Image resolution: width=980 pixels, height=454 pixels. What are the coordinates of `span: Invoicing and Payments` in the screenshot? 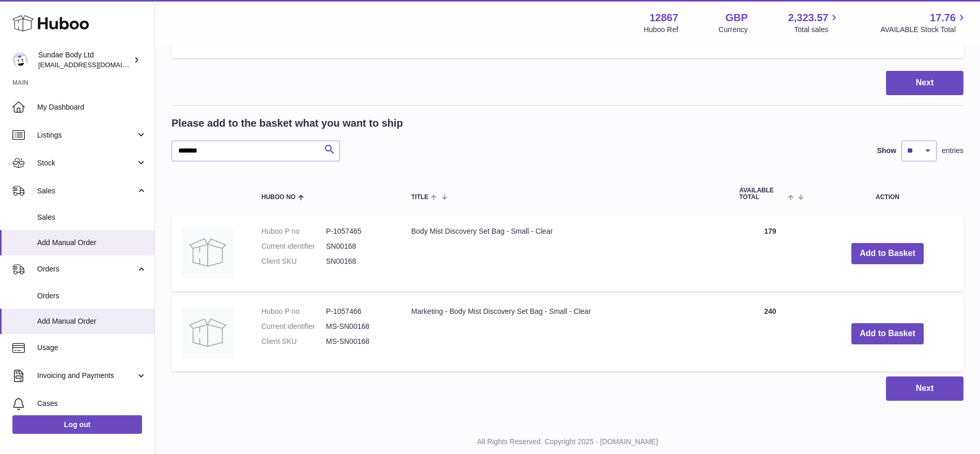 It's located at (87, 376).